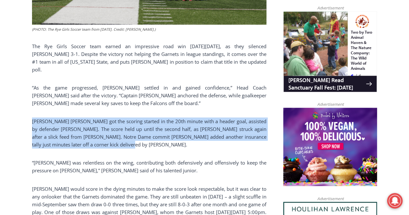 This screenshot has width=409, height=215. What do you see at coordinates (79, 39) in the screenshot?
I see `div: Two by Two Animal Haven & The Nature Company: The Wild World of Animals` at bounding box center [79, 39].